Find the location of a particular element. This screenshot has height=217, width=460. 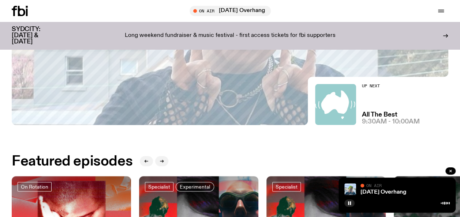

a: On Rotation is located at coordinates (34, 187).